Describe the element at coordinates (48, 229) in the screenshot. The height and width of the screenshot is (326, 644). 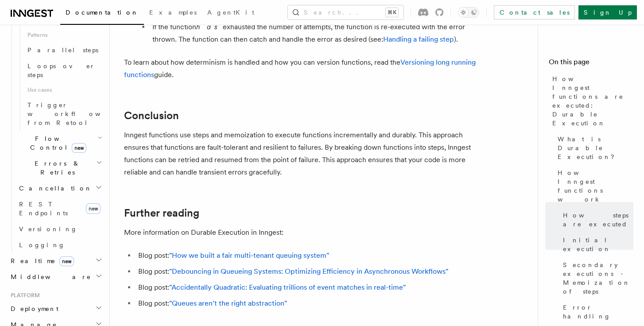
I see `span: Versioning` at that location.